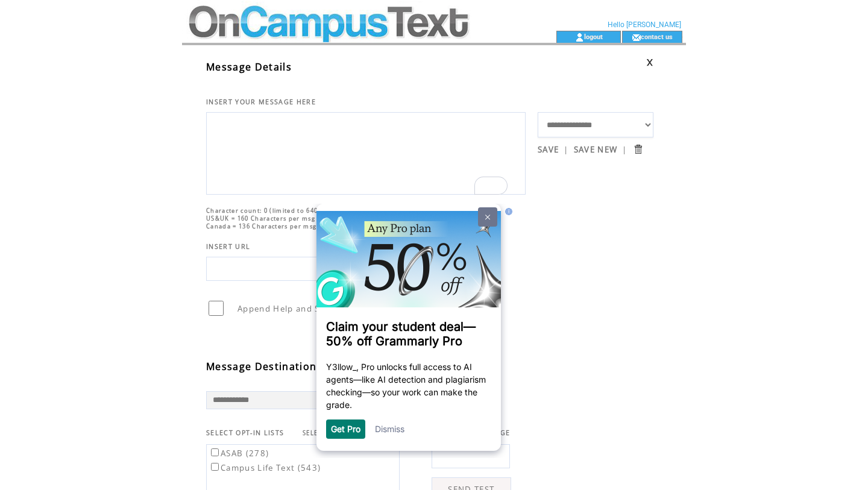  Describe the element at coordinates (178, 14) in the screenshot. I see `img: close_x_white.png` at that location.